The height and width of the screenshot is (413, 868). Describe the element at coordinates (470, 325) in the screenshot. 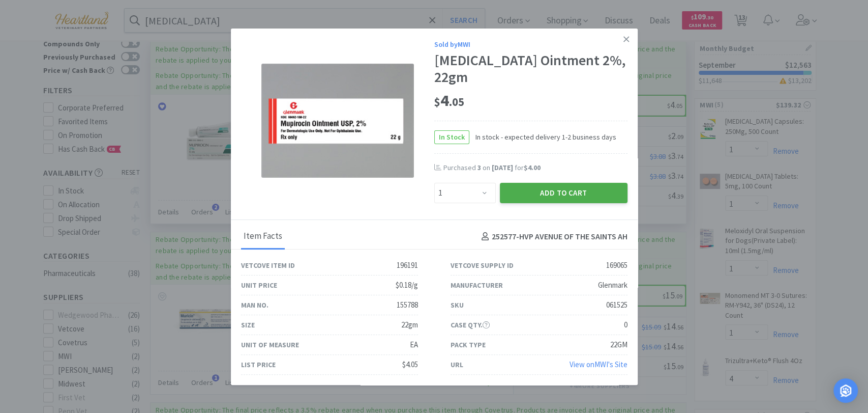

I see `div: Case Qty.` at that location.